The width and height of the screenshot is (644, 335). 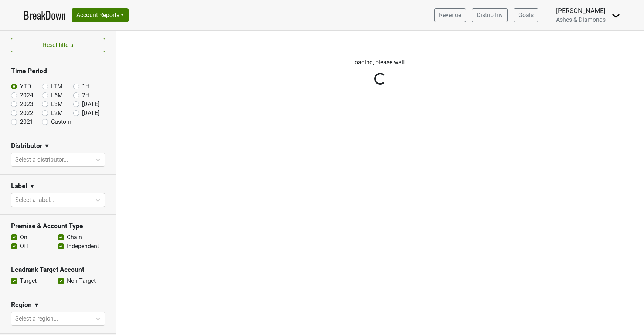 What do you see at coordinates (489, 15) in the screenshot?
I see `a: Distrib Inv` at bounding box center [489, 15].